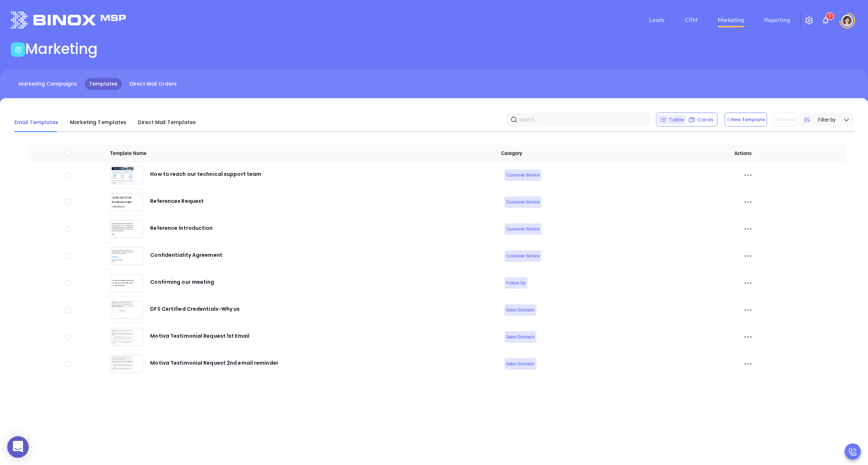 The width and height of the screenshot is (868, 465). Describe the element at coordinates (181, 231) in the screenshot. I see `div: Reference Introduction` at that location.